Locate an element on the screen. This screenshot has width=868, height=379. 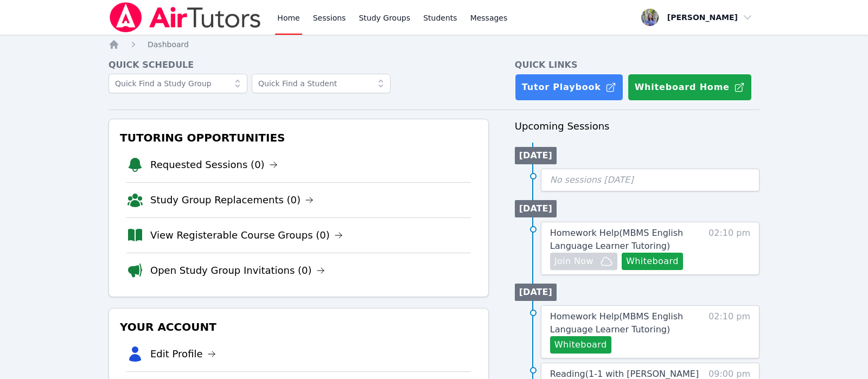
a: Requested Sessions (0) is located at coordinates (213, 165).